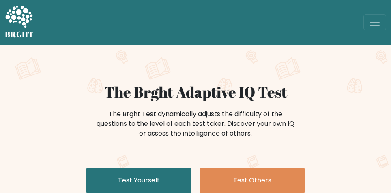  What do you see at coordinates (195, 124) in the screenshot?
I see `div: The Brght Test dynamically adjusts the difficulty of the questions to the level of each test take...` at bounding box center [195, 124].